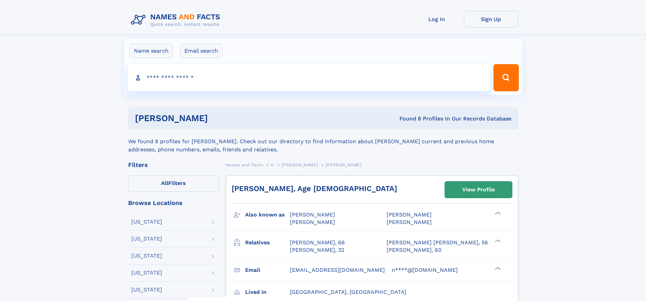 The width and height of the screenshot is (646, 301). Describe the element at coordinates (407, 119) in the screenshot. I see `div: Found 8 Profiles In Our Records Database` at that location.